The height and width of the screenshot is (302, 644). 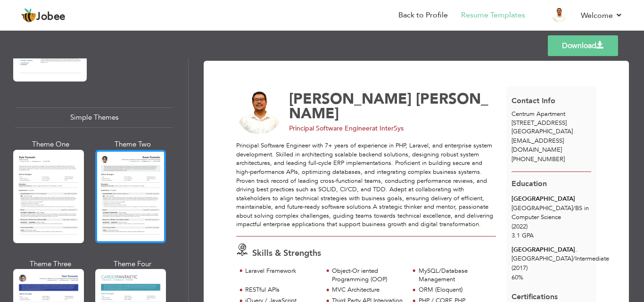 I want to click on div: Theme One, so click(x=51, y=144).